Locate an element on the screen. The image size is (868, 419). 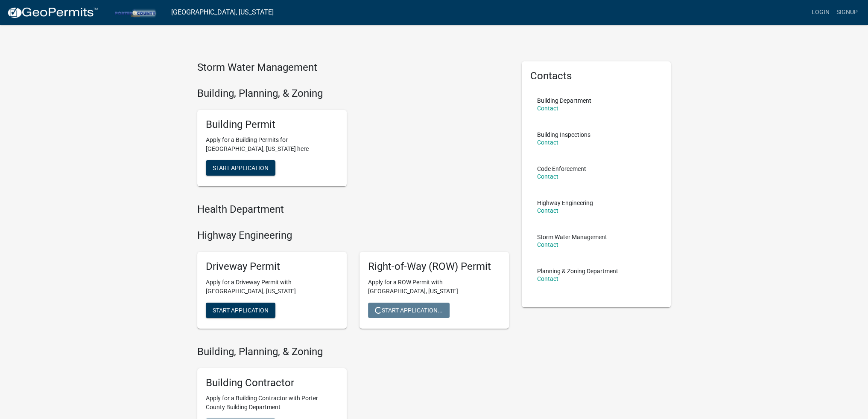
h5: Building Permit is located at coordinates (272, 124).